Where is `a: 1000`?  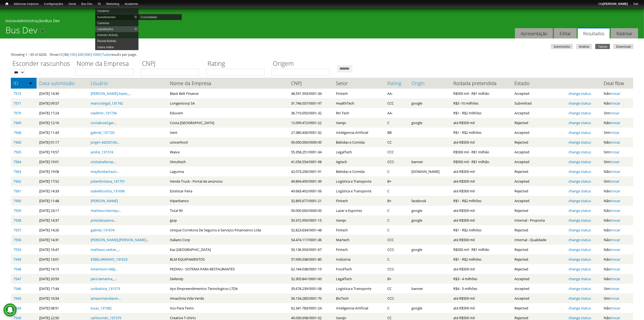
a: 1000 is located at coordinates (96, 54).